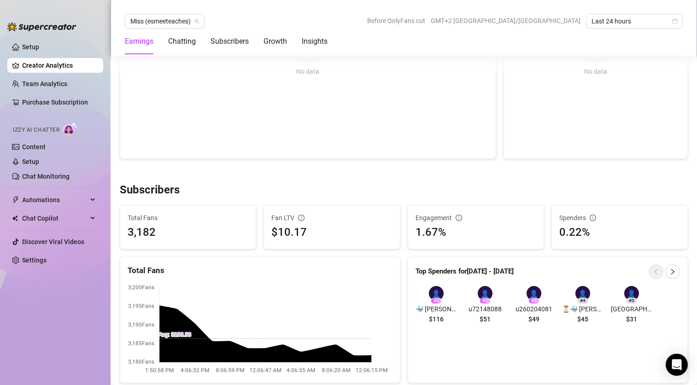  I want to click on span: Before OnlyFans cut, so click(396, 21).